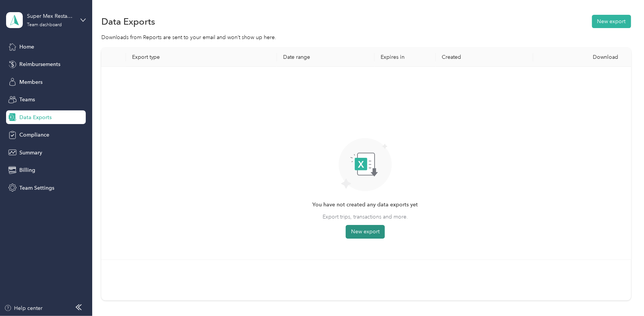 The image size is (644, 316). I want to click on button: Help center, so click(24, 308).